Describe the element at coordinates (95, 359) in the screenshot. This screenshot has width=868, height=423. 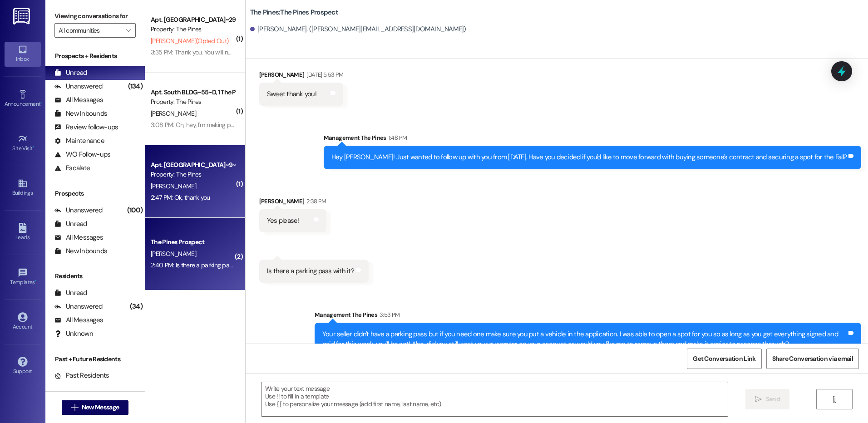
I see `div: Past + Future Residents` at that location.